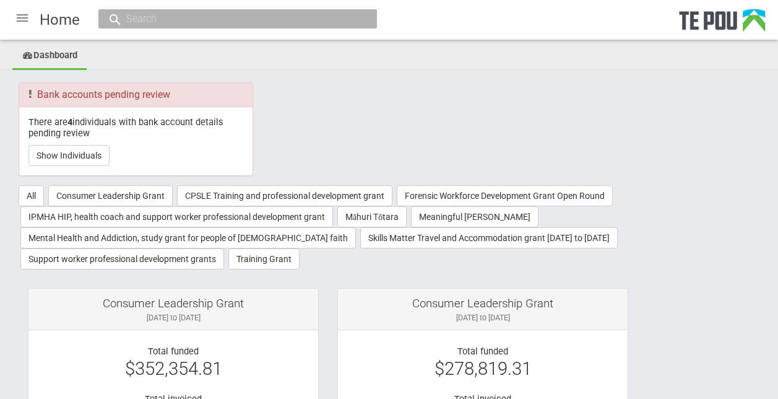 The image size is (778, 399). Describe the element at coordinates (231, 19) in the screenshot. I see `input: Search` at that location.